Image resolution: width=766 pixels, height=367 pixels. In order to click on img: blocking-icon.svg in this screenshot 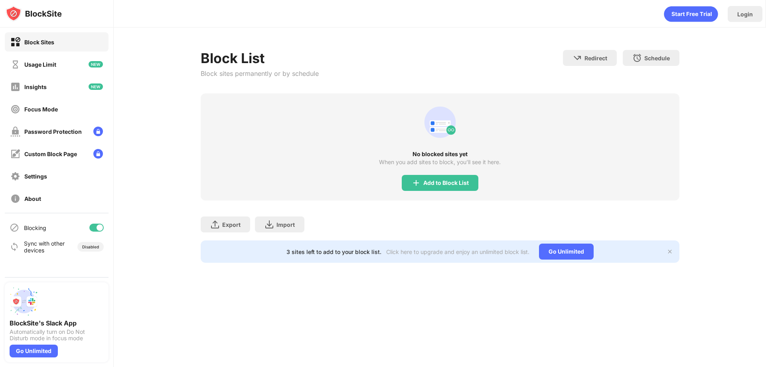, I will do `click(14, 227)`.